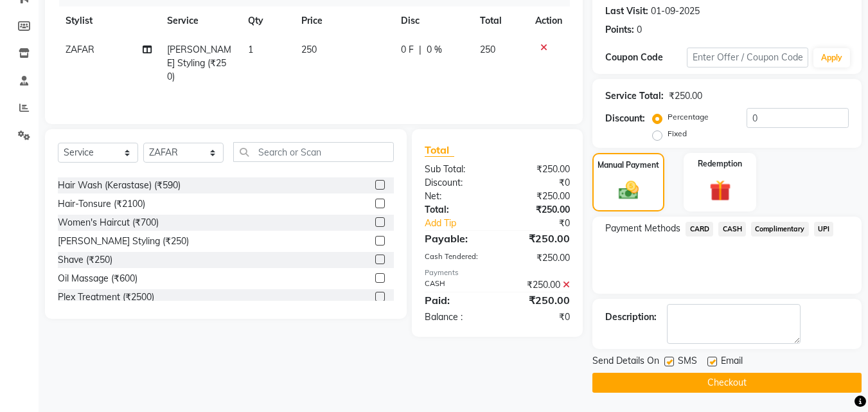 This screenshot has height=412, width=868. What do you see at coordinates (549, 21) in the screenshot?
I see `th: Action` at bounding box center [549, 21].